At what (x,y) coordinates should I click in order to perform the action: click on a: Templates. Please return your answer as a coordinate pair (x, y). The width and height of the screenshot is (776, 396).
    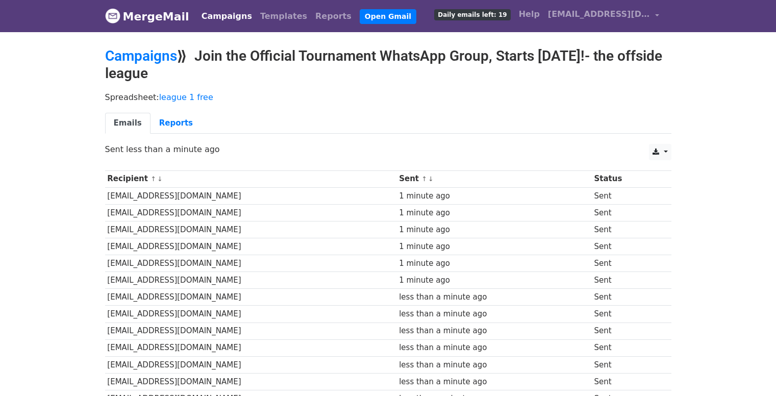
    Looking at the image, I should click on (284, 16).